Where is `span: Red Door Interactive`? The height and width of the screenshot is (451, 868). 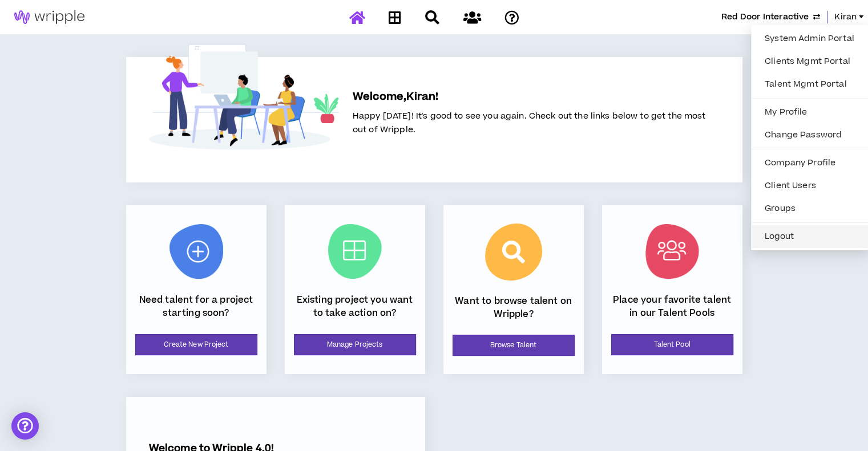 span: Red Door Interactive is located at coordinates (764, 17).